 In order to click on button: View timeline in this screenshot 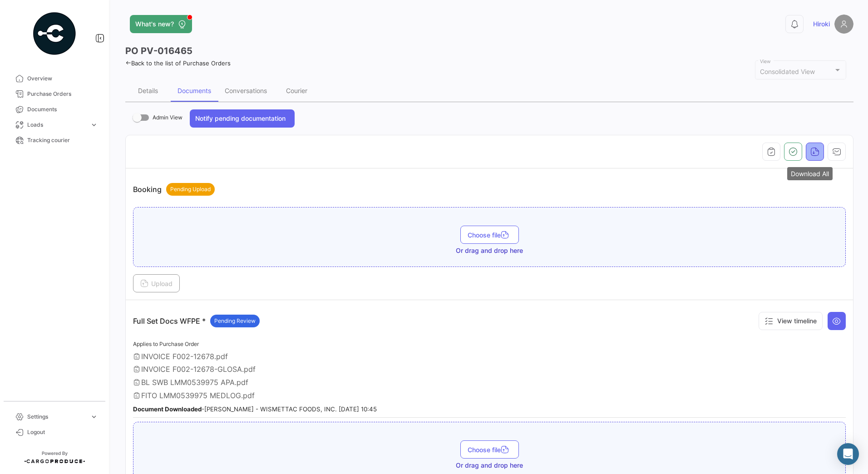, I will do `click(790, 320)`.